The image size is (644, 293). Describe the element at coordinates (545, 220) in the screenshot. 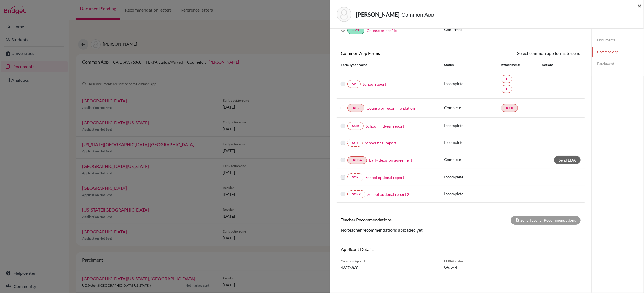

I see `div: Send Teacher Recommendations` at that location.